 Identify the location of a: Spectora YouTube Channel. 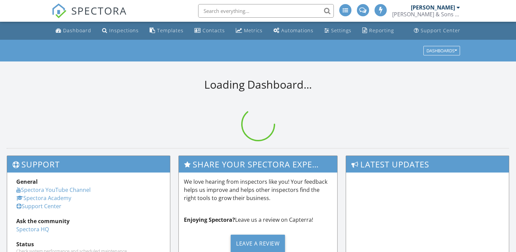
(53, 190).